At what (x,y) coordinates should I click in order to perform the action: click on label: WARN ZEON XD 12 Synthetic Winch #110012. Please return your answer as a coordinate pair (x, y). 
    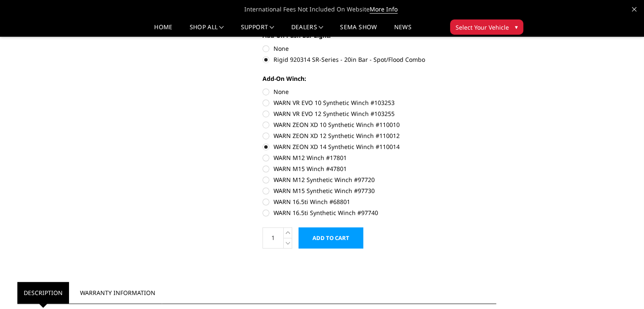
    Looking at the image, I should click on (380, 135).